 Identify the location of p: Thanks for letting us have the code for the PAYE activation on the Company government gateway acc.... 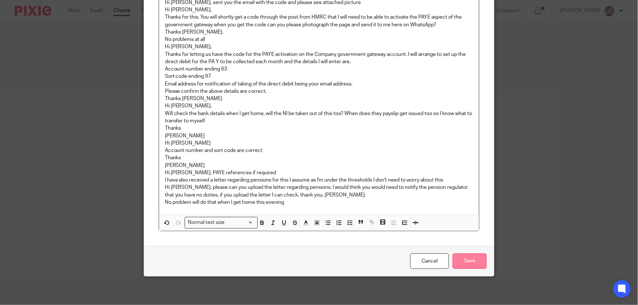
(319, 58).